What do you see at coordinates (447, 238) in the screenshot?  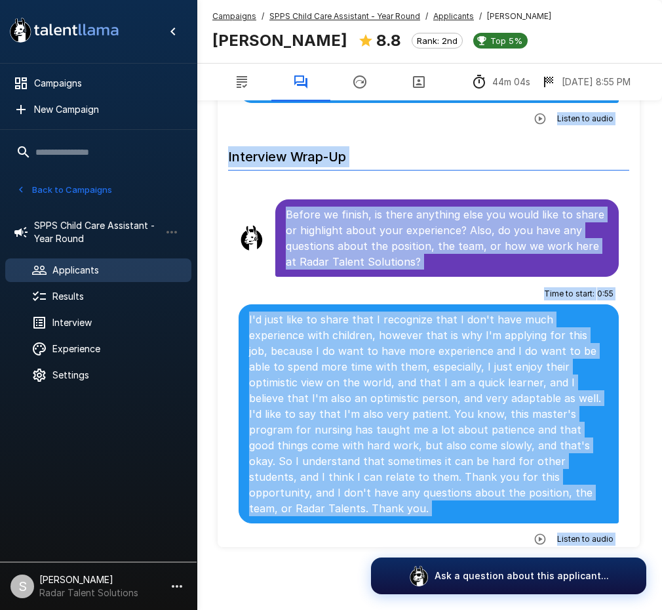 I see `p: Before we finish, is there anything else you would like to share or highlight about your experien...` at bounding box center [447, 238].